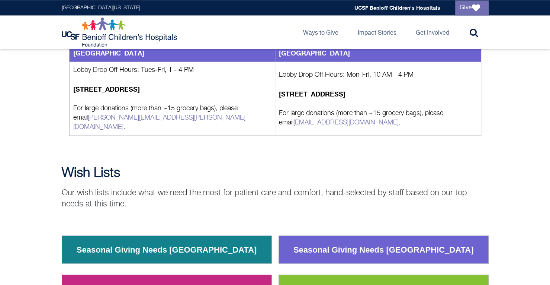 This screenshot has height=285, width=550. Describe the element at coordinates (172, 117) in the screenshot. I see `p: For large donations (more than ~15 grocery bags), please email` at that location.